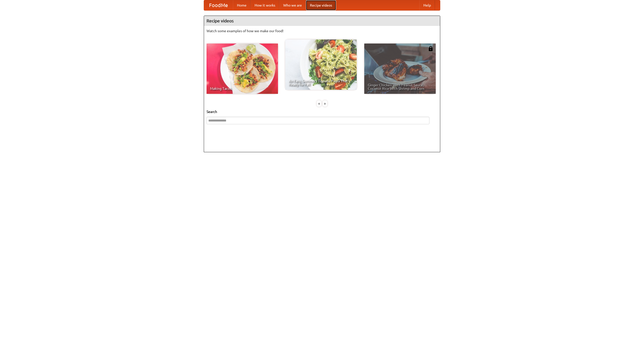 This screenshot has height=356, width=644. Describe the element at coordinates (242, 89) in the screenshot. I see `span: Making Tacos` at that location.